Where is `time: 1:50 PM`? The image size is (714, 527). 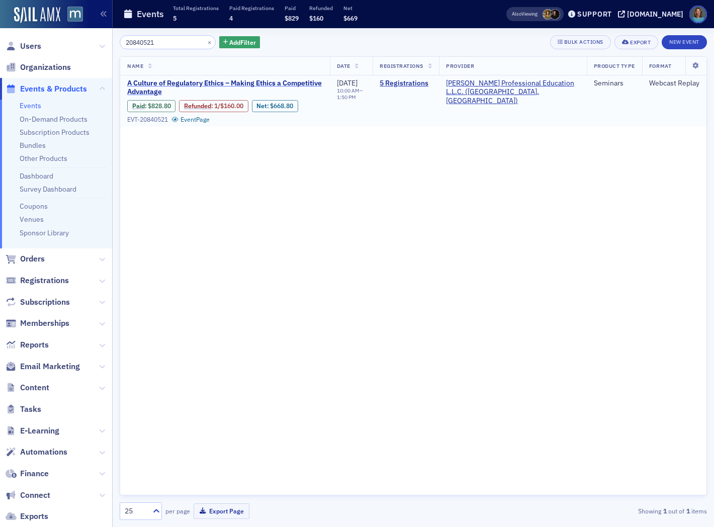 time: 1:50 PM is located at coordinates (346, 97).